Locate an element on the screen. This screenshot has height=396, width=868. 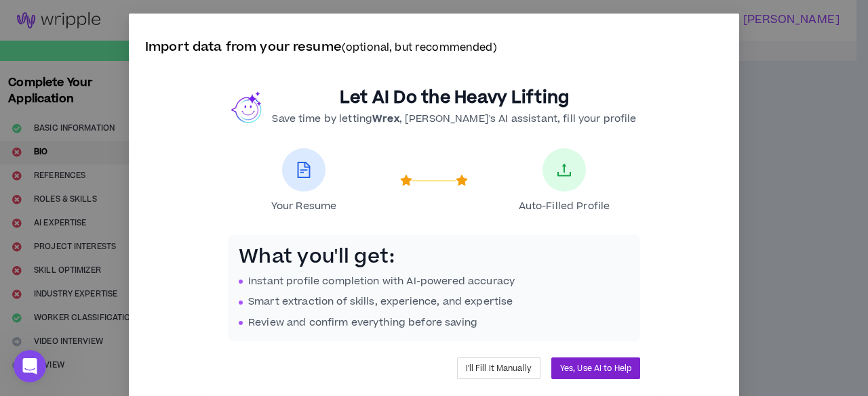
li: Instant profile completion with AI-powered accuracy is located at coordinates (434, 282).